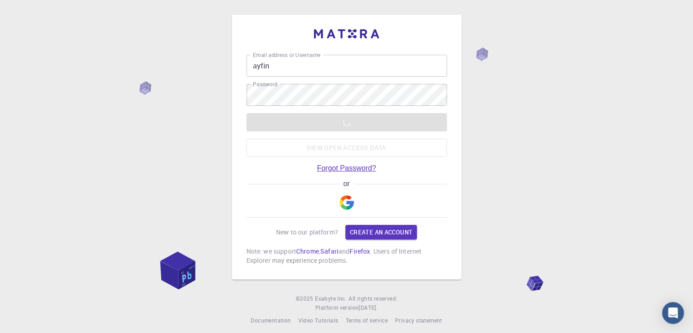 This screenshot has width=693, height=333. What do you see at coordinates (271, 320) in the screenshot?
I see `a: Documentation` at bounding box center [271, 320].